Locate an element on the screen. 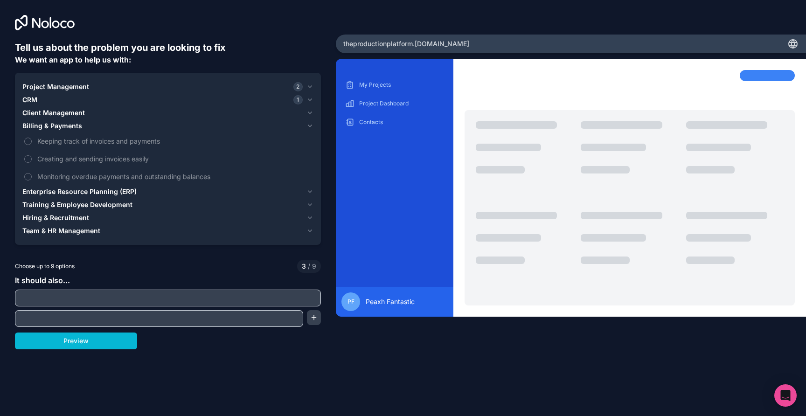 This screenshot has width=806, height=416. p: Project Dashboard is located at coordinates (402, 104).